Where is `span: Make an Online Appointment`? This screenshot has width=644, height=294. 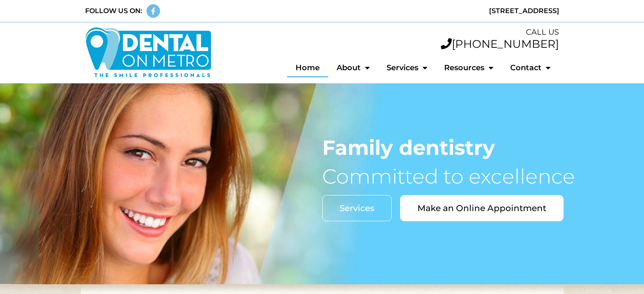
span: Make an Online Appointment is located at coordinates (482, 208).